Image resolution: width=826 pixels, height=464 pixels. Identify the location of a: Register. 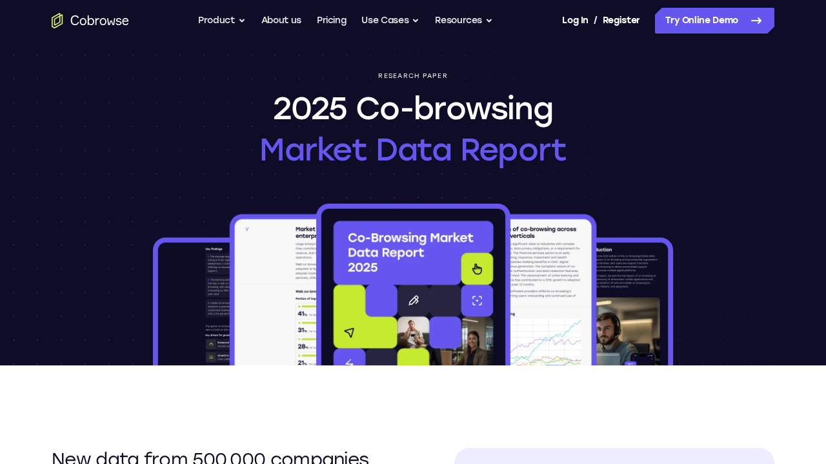
(621, 21).